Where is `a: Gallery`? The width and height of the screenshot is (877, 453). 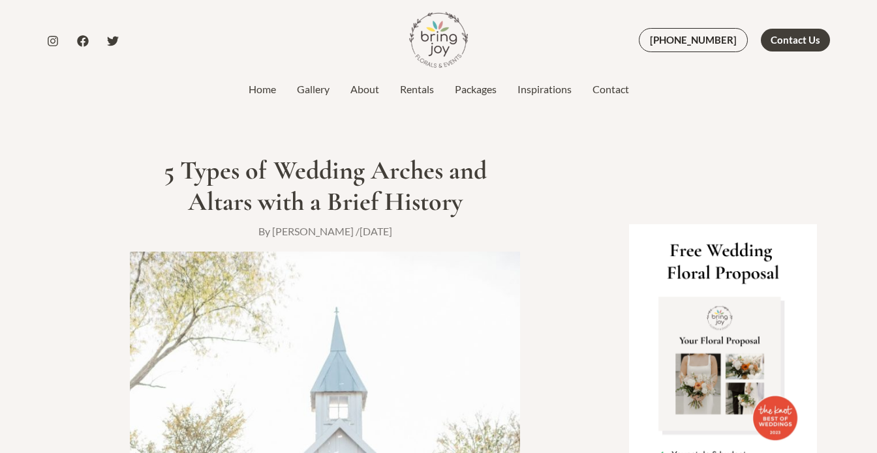 a: Gallery is located at coordinates (313, 89).